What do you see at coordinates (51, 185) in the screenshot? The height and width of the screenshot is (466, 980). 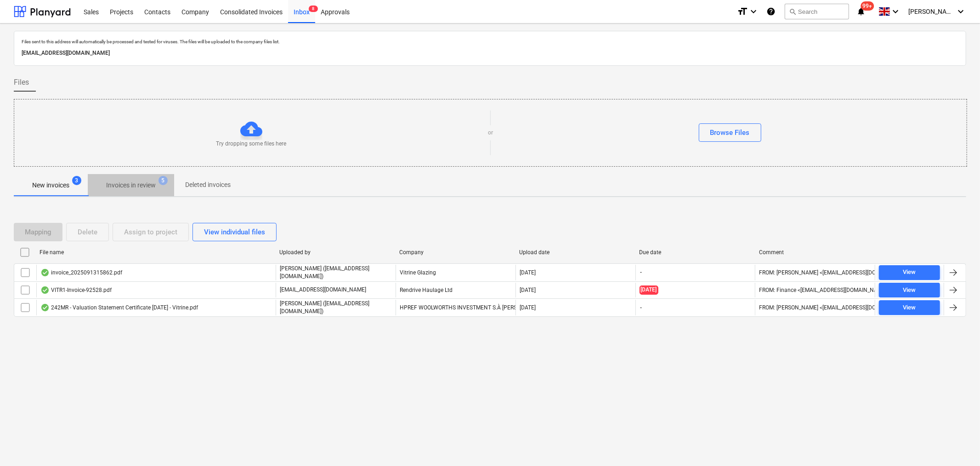 I see `p: New invoices` at bounding box center [51, 185].